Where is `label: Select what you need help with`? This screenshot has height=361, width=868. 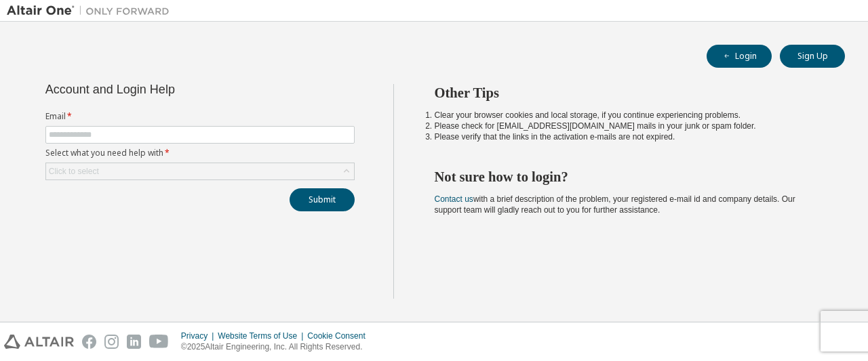
label: Select what you need help with is located at coordinates (200, 153).